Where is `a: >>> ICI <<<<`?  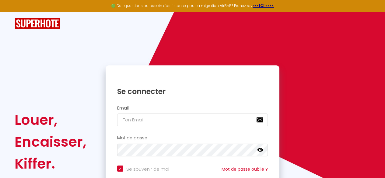 a: >>> ICI <<<< is located at coordinates (263, 5).